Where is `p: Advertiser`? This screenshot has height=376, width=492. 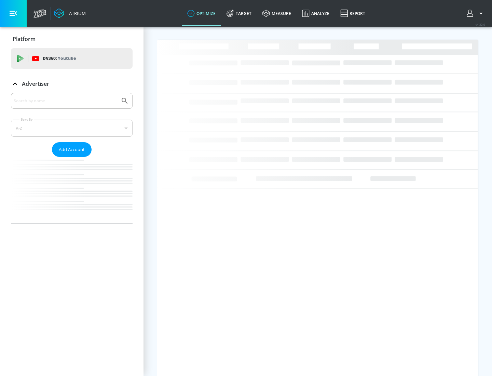
p: Advertiser is located at coordinates (36, 84).